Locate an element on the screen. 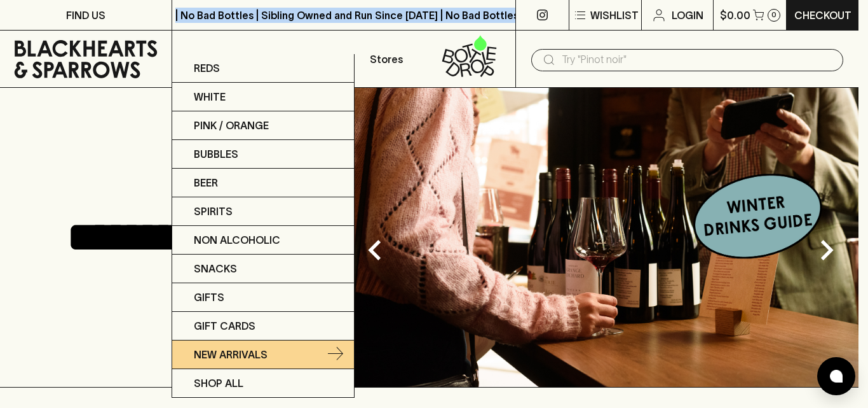 Image resolution: width=868 pixels, height=408 pixels. img: bubble-icon is located at coordinates (836, 376).